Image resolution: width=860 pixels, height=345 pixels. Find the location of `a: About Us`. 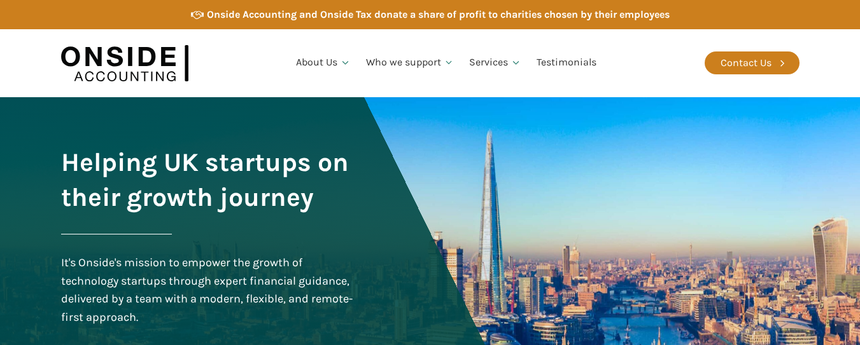

a: About Us is located at coordinates (323, 63).